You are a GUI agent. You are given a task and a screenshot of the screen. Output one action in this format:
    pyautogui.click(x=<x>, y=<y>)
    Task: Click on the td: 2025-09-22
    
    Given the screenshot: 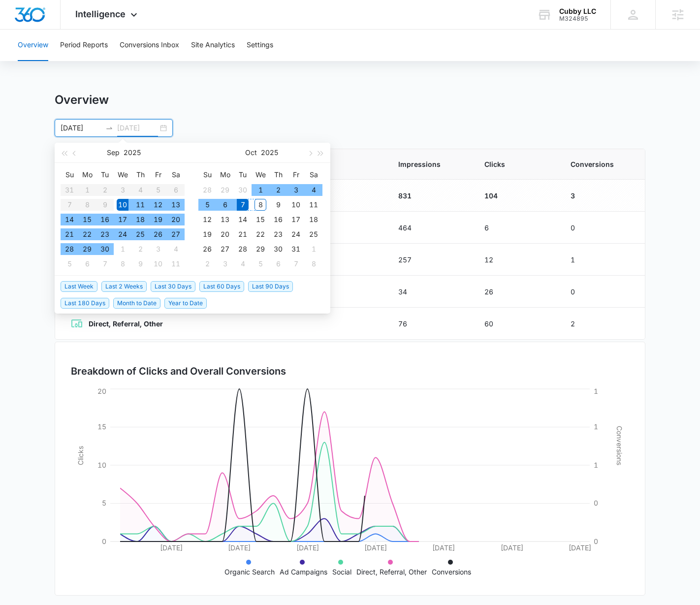 What is the action you would take?
    pyautogui.click(x=88, y=234)
    